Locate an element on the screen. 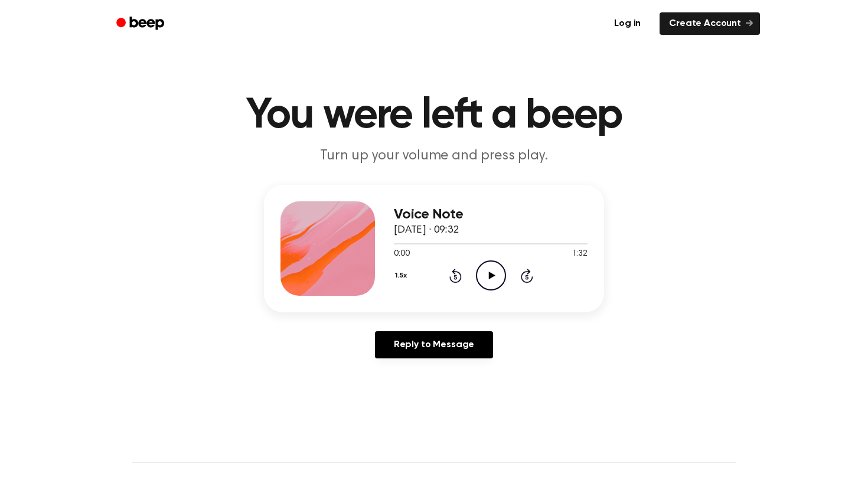 This screenshot has height=493, width=868. a: Log in is located at coordinates (627, 23).